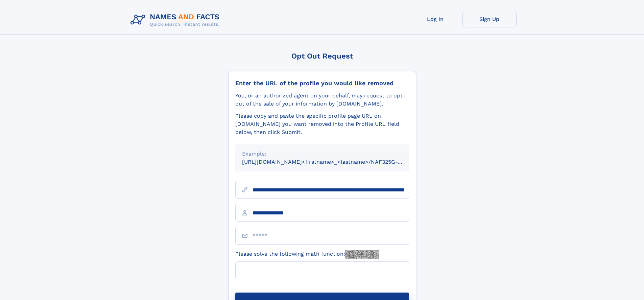 The width and height of the screenshot is (644, 300). I want to click on div: Example:, so click(322, 154).